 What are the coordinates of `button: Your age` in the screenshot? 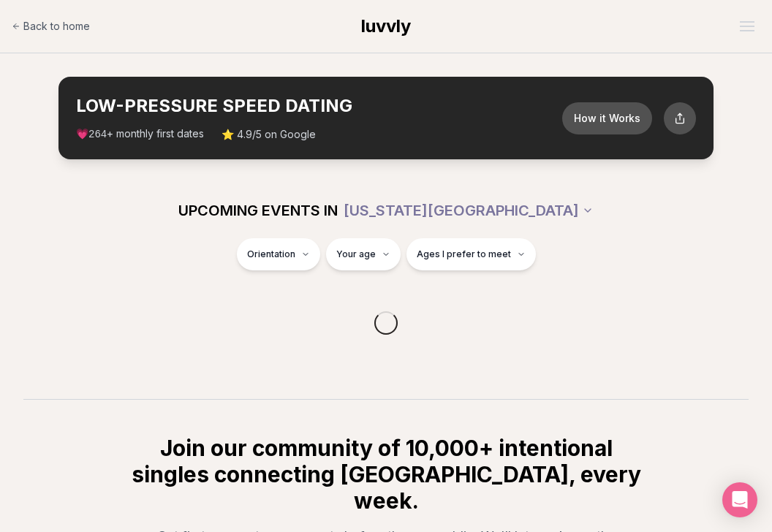 It's located at (363, 254).